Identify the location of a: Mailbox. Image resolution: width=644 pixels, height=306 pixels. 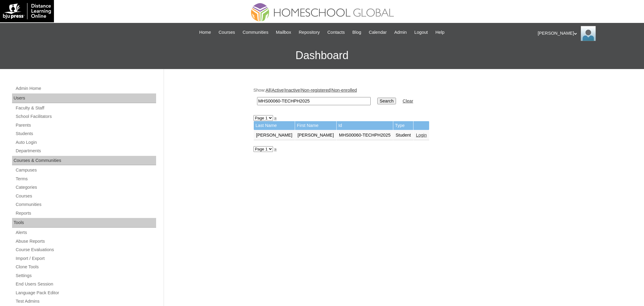
(283, 32).